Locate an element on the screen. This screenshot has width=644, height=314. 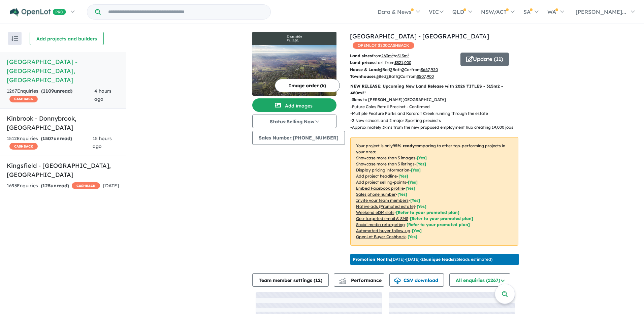
b: Townhouses: is located at coordinates (363, 76).